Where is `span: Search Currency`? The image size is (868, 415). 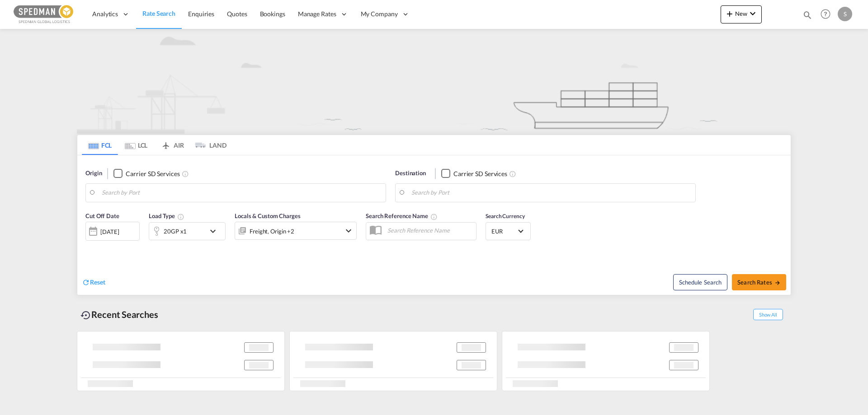 span: Search Currency is located at coordinates (505, 216).